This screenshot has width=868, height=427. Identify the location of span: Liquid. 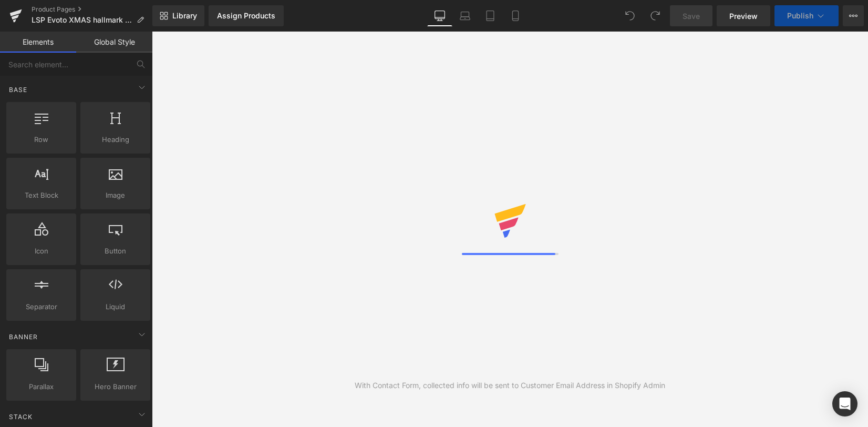
(115, 307).